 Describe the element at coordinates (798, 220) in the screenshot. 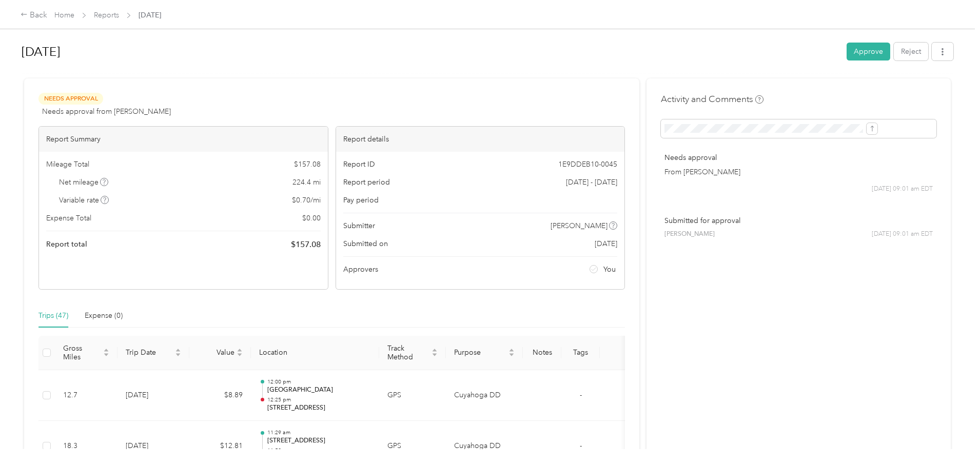

I see `p: Submitted for approval` at that location.